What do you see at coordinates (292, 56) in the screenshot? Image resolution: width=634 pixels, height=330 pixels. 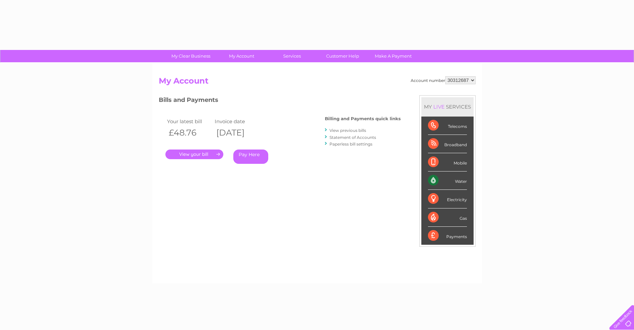 I see `a: Services` at bounding box center [292, 56].